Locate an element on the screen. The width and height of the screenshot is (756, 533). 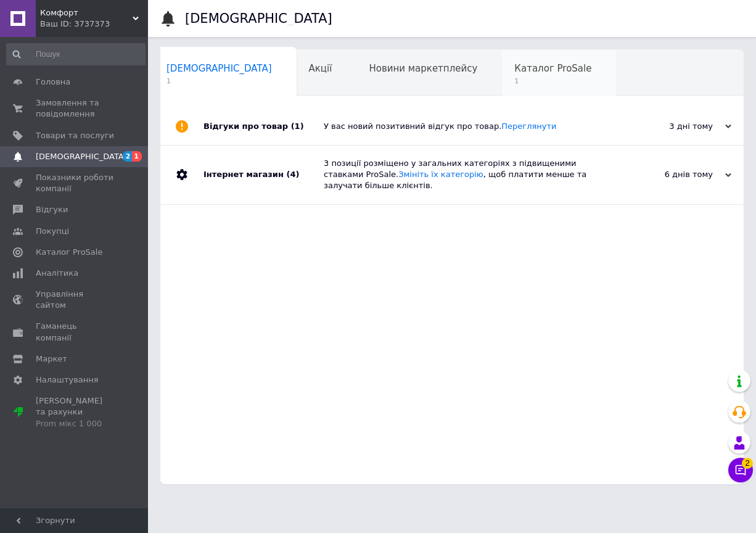
div: 3 позиції розміщено у загальних категоріях з підвищеними ставками ProSale. , щоб платити менше та... is located at coordinates (466, 175).